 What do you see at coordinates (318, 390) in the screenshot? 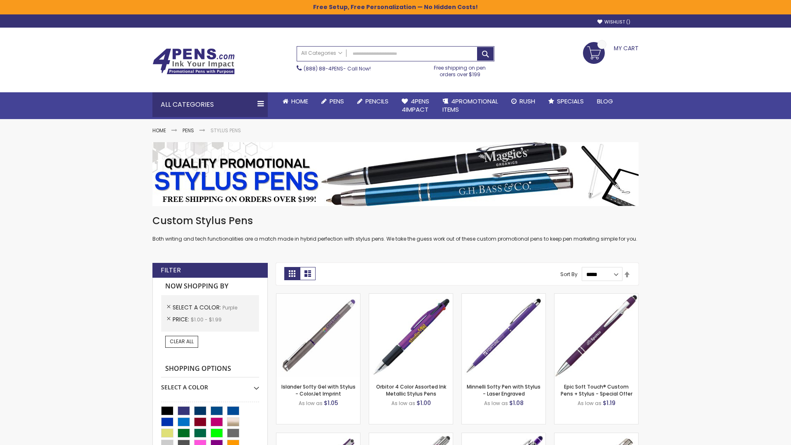
I see `a: Islander Softy Gel with Stylus - ColorJet Imprint` at bounding box center [318, 390].